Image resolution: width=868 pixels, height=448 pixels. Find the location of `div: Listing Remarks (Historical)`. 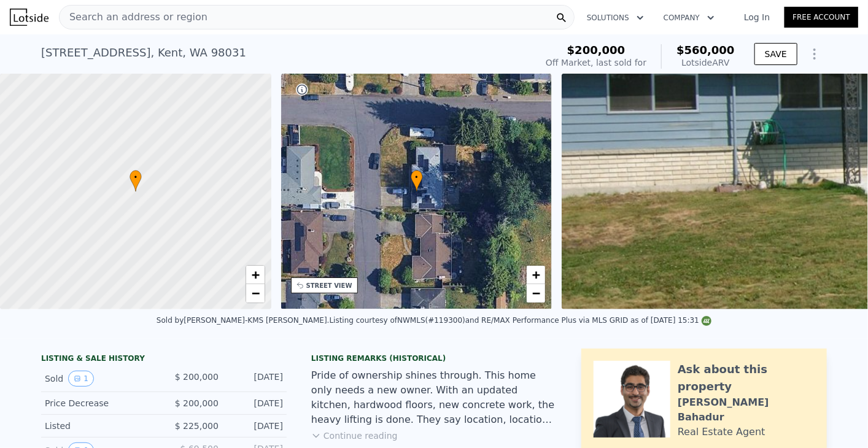

div: Listing Remarks (Historical) is located at coordinates (434, 359).